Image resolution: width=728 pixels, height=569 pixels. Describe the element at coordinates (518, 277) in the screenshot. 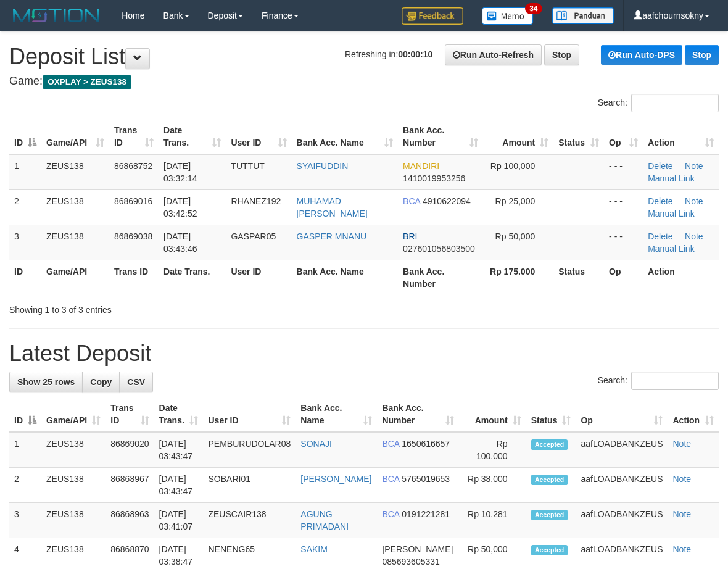

I see `th: Rp 175.000` at that location.